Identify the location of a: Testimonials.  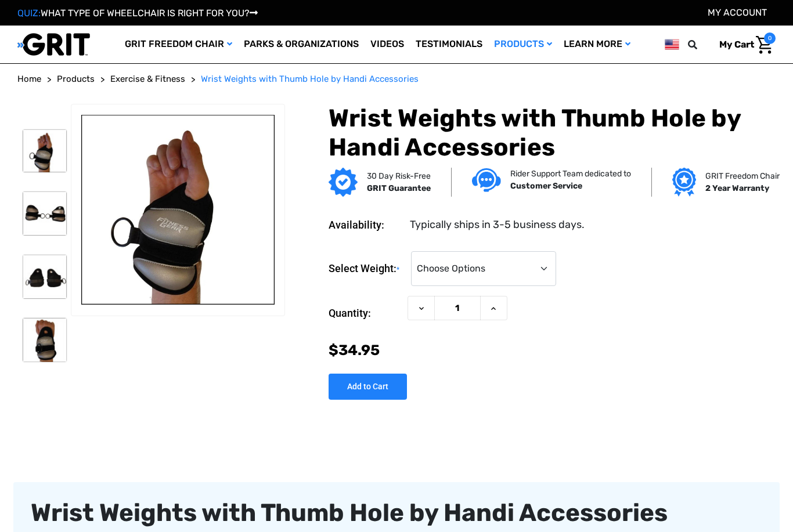
(449, 44).